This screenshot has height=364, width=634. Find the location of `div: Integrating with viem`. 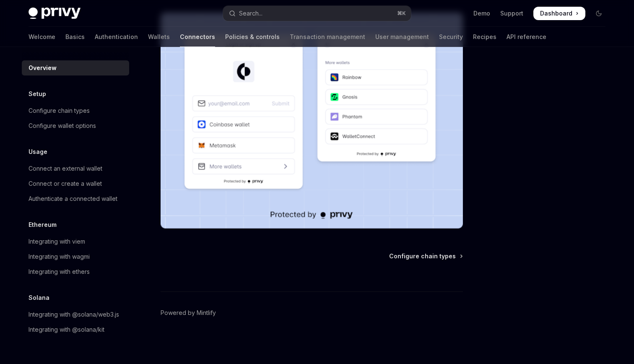

div: Integrating with viem is located at coordinates (57, 241).